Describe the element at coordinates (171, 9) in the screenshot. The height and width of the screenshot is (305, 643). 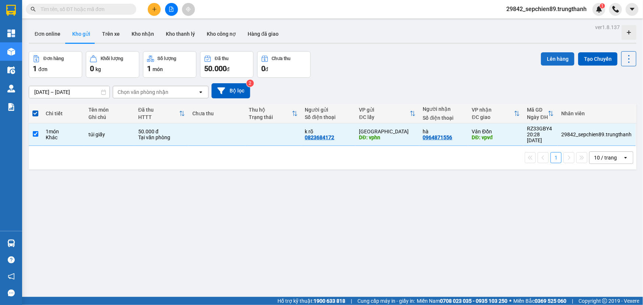
I see `span: file-add` at that location.